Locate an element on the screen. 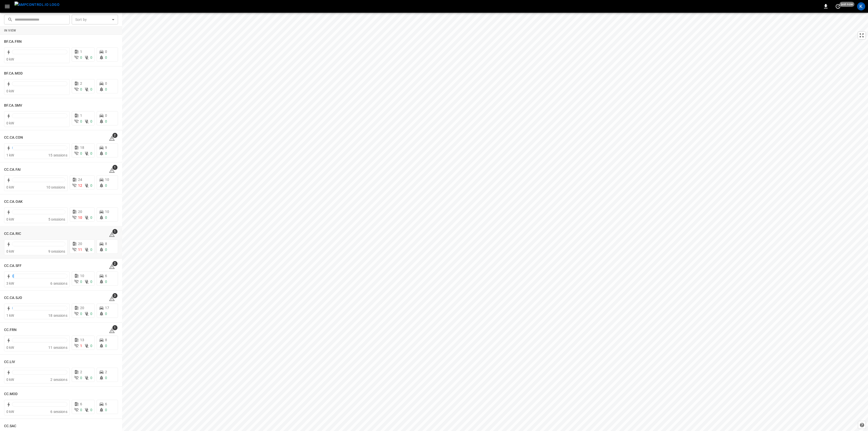 This screenshot has width=868, height=431. span: just now is located at coordinates (847, 5).